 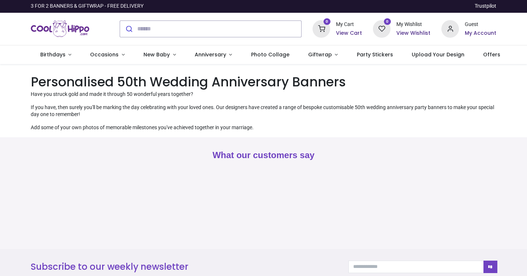 What do you see at coordinates (349, 25) in the screenshot?
I see `div: My Cart` at bounding box center [349, 25].